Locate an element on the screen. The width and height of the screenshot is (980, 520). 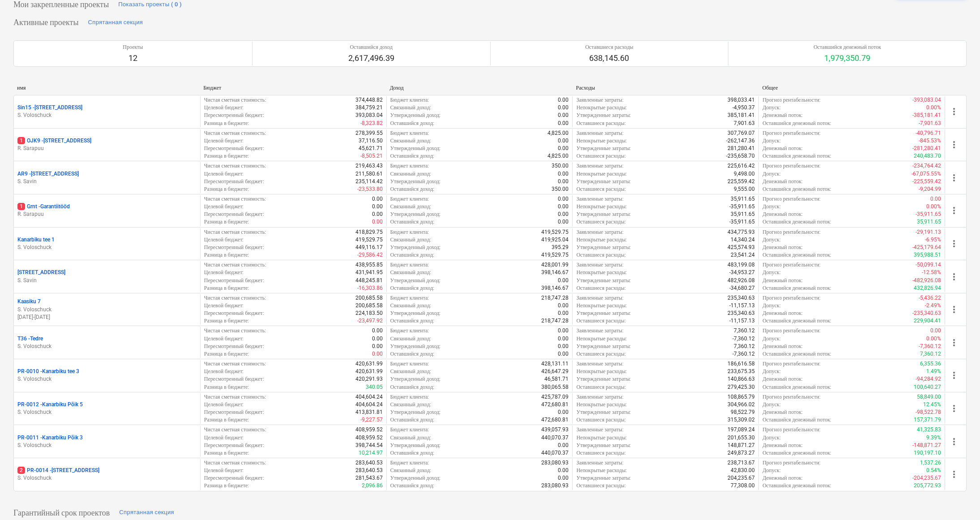
p: Разница в бюджете : is located at coordinates (226, 255).